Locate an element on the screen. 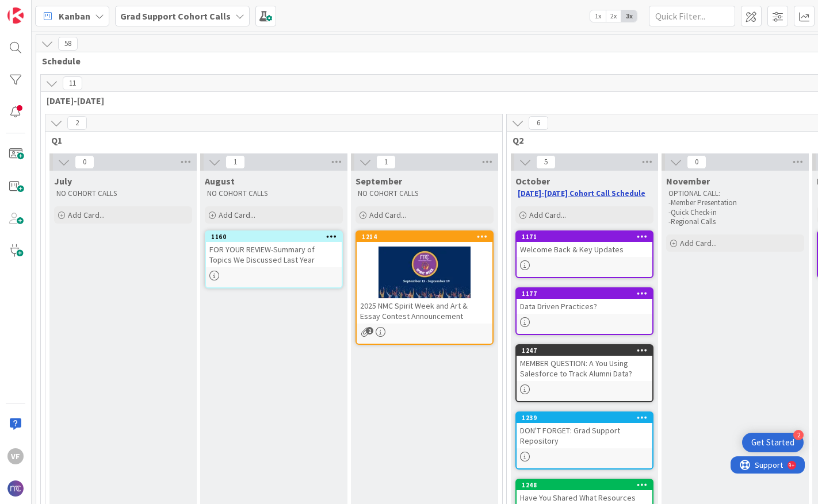 The width and height of the screenshot is (818, 504). a: 1239DON'T FORGET: Grad Support Repository is located at coordinates (584, 440).